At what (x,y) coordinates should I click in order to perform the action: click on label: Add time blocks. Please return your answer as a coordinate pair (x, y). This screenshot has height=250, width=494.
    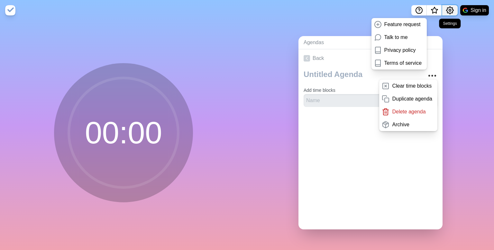
    Looking at the image, I should click on (319, 90).